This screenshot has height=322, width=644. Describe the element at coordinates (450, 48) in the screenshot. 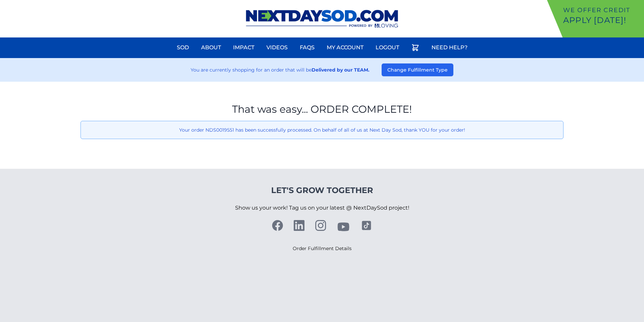

I see `a: Need Help?` at that location.